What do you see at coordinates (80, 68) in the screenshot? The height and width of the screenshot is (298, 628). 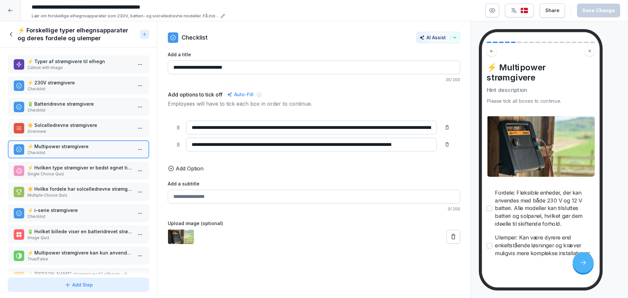 I see `p: Callout with Image` at bounding box center [80, 68].